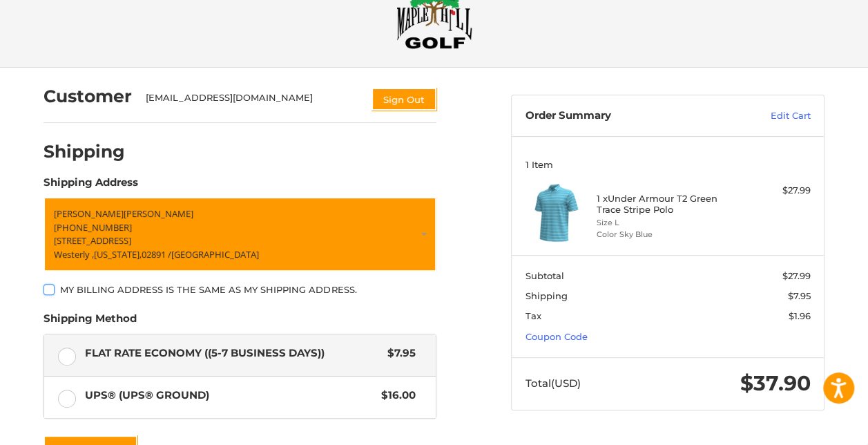  I want to click on h4: 1 x Under Armour T2 Green Trace Stripe Polo, so click(667, 204).